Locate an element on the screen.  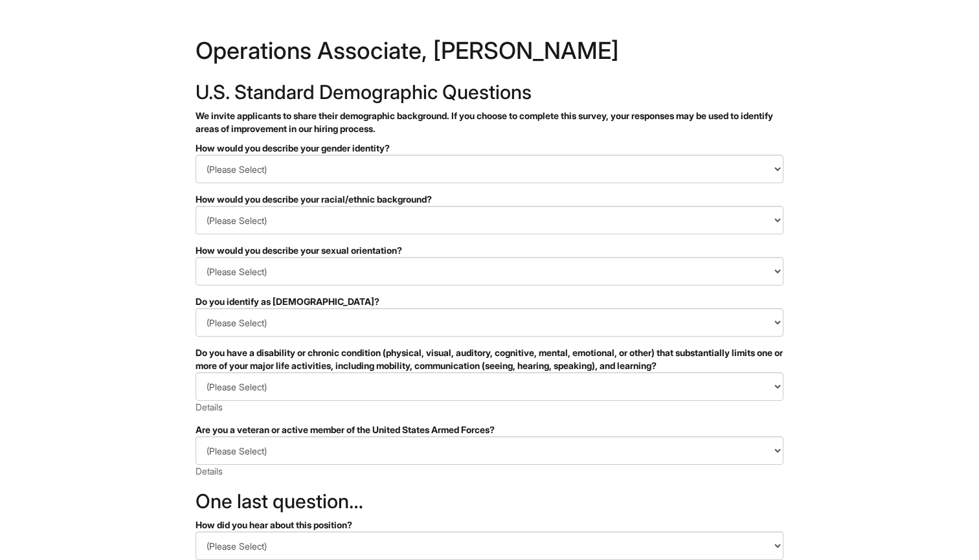
p: We invite applicants to share their demographic background. If you choose to complete this survey... is located at coordinates (490, 122).